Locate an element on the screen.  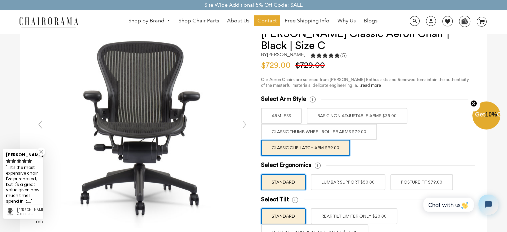
div: Get10%OffClose teaser is located at coordinates (486, 116).